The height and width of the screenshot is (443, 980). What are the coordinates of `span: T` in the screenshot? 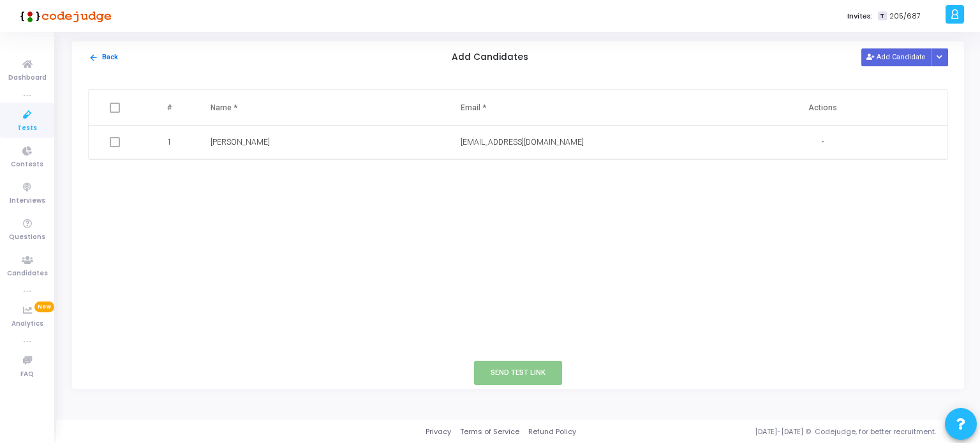 It's located at (882, 15).